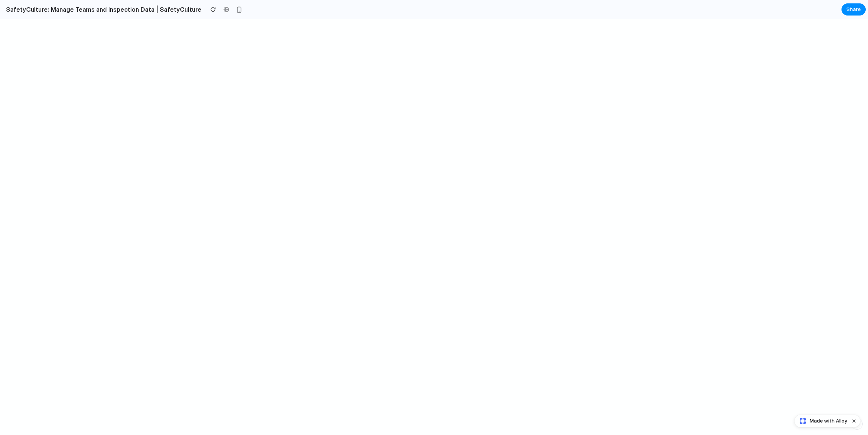 Image resolution: width=868 pixels, height=435 pixels. I want to click on button: Dismiss watermark, so click(854, 421).